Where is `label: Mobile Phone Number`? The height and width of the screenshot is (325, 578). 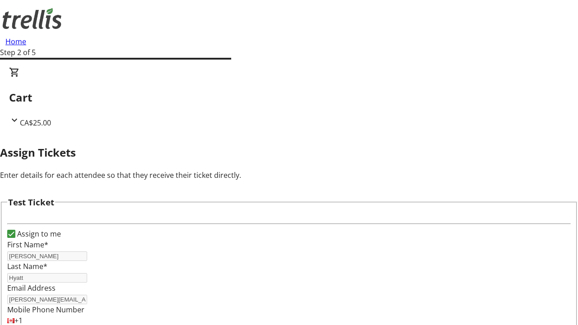 label: Mobile Phone Number is located at coordinates (46, 310).